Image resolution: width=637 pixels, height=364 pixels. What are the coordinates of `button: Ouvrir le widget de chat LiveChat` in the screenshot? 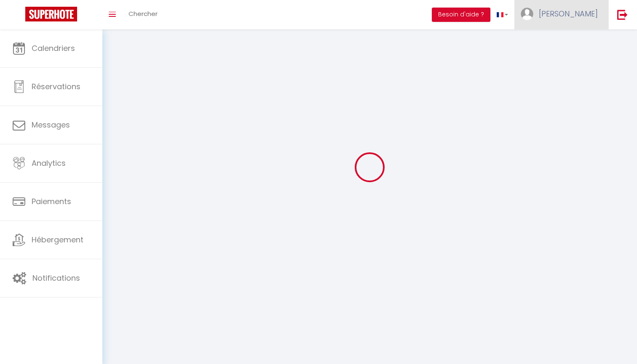 It's located at (19, 16).